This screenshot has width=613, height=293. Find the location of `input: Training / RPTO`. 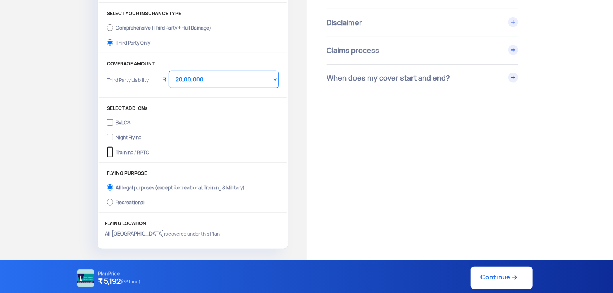

input: Training / RPTO is located at coordinates (110, 152).